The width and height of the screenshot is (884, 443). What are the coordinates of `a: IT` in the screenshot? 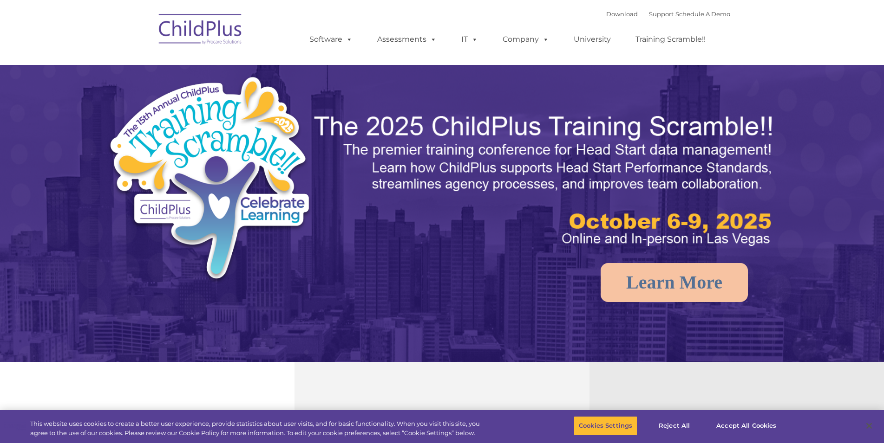 It's located at (469, 39).